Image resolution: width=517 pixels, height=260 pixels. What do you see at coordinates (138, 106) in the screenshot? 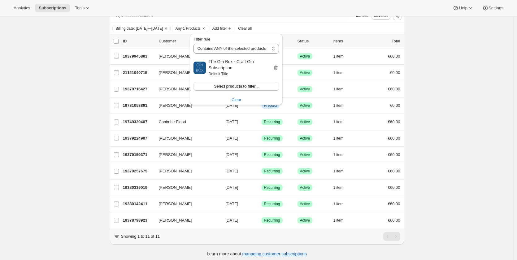
I see `p: 19781058891` at bounding box center [138, 106].